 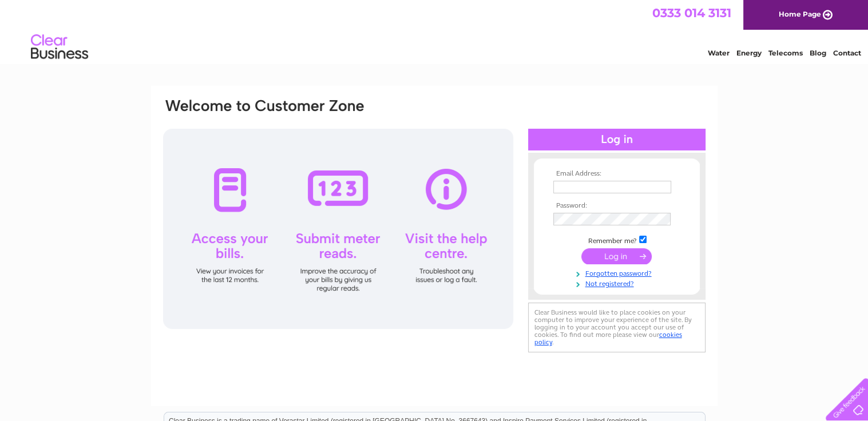 What do you see at coordinates (618, 272) in the screenshot?
I see `a: Forgotten password?` at bounding box center [618, 272].